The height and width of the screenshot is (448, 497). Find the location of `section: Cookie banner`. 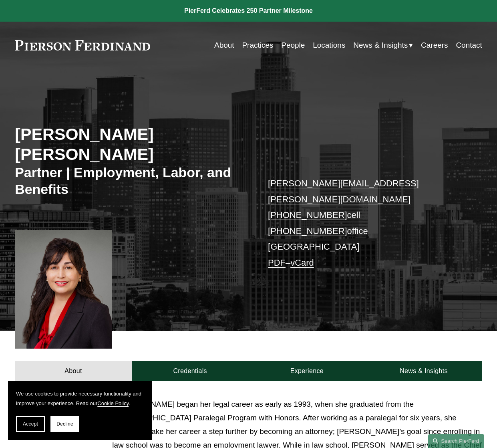

section: Cookie banner is located at coordinates (80, 410).